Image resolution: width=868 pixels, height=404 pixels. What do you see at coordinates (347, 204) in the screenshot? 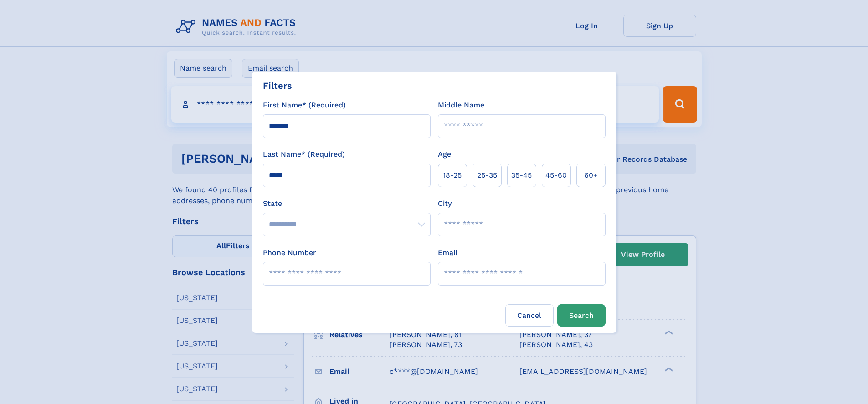
I see `label: State` at bounding box center [347, 204].